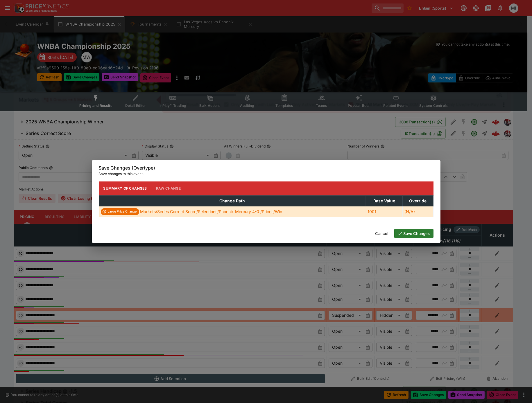 The image size is (532, 403). I want to click on td: (N/A), so click(418, 211).